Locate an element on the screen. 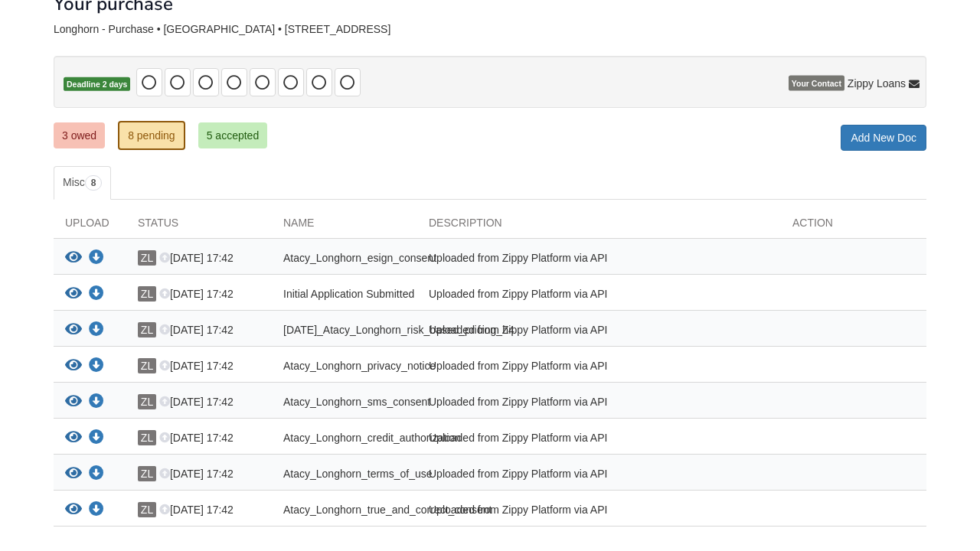  button: View Atacy_Longhorn_terms_of_use is located at coordinates (74, 474).